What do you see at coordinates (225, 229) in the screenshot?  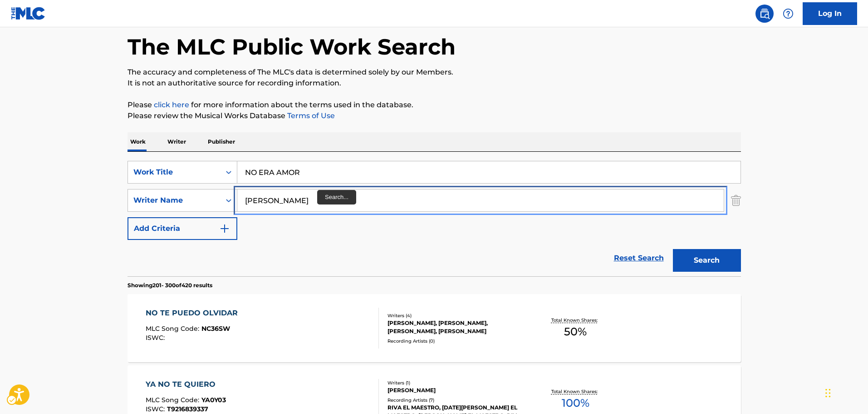 I see `img: 9d2ae6d4665cec9f34b9.svg` at bounding box center [225, 229].